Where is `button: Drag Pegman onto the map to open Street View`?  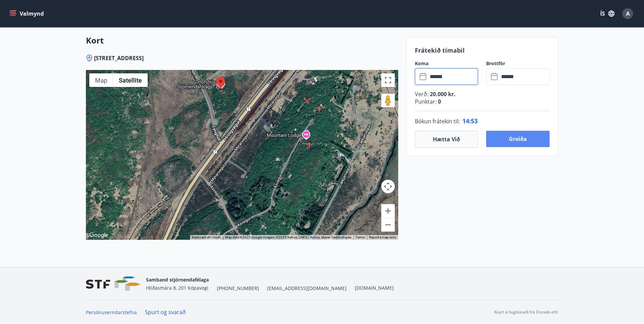
button: Drag Pegman onto the map to open Street View is located at coordinates (388, 100).